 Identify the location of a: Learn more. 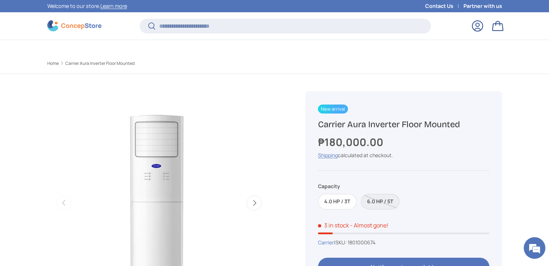
(114, 6).